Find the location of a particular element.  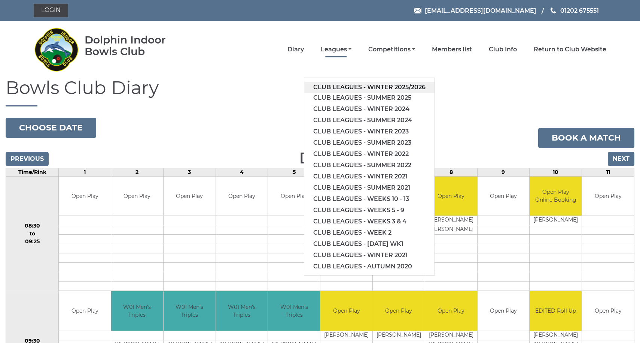

span: 01202 675551 is located at coordinates (580, 10).